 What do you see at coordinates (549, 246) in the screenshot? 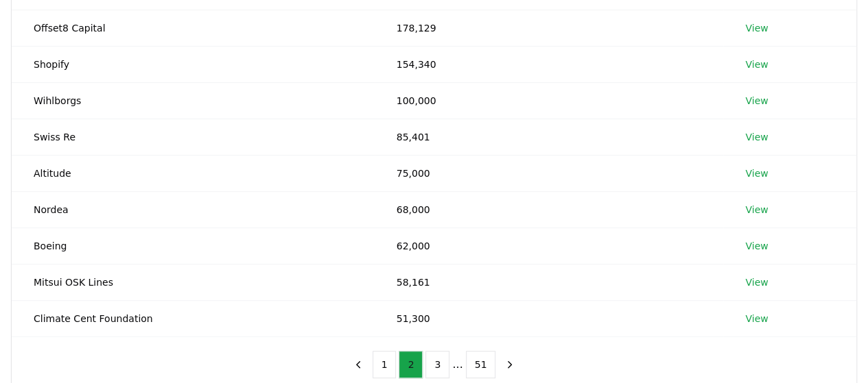
I see `td: 62,000` at bounding box center [549, 246].